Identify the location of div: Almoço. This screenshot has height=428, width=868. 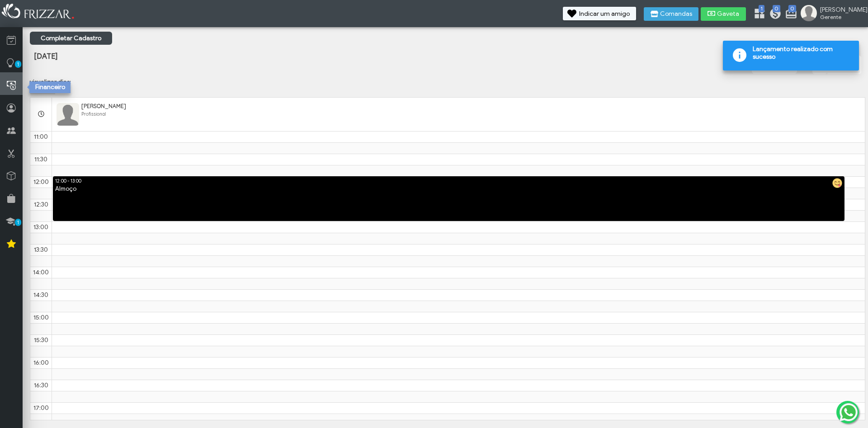
(448, 189).